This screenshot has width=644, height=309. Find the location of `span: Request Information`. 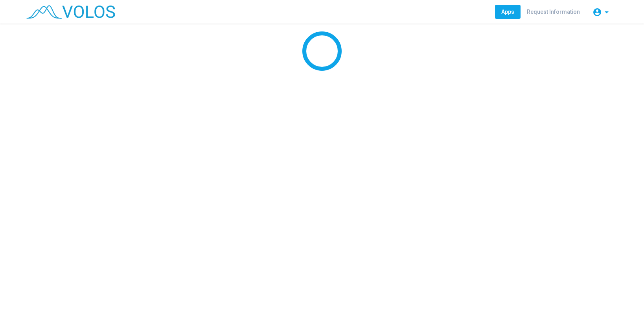

span: Request Information is located at coordinates (554, 12).